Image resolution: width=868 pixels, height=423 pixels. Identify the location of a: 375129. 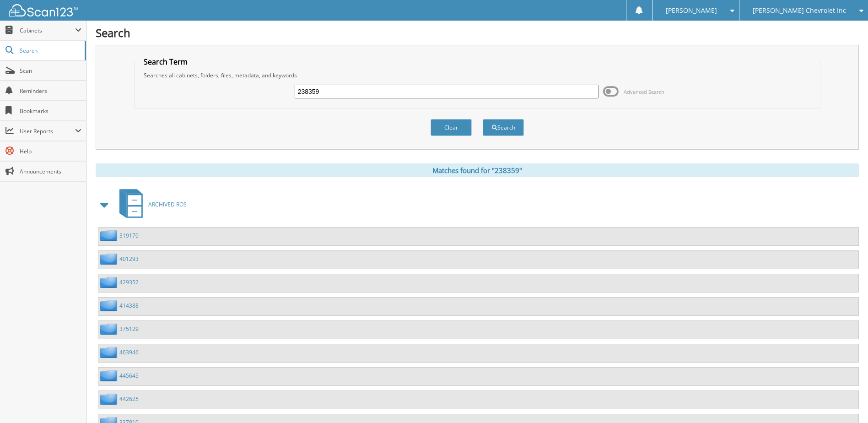
(129, 328).